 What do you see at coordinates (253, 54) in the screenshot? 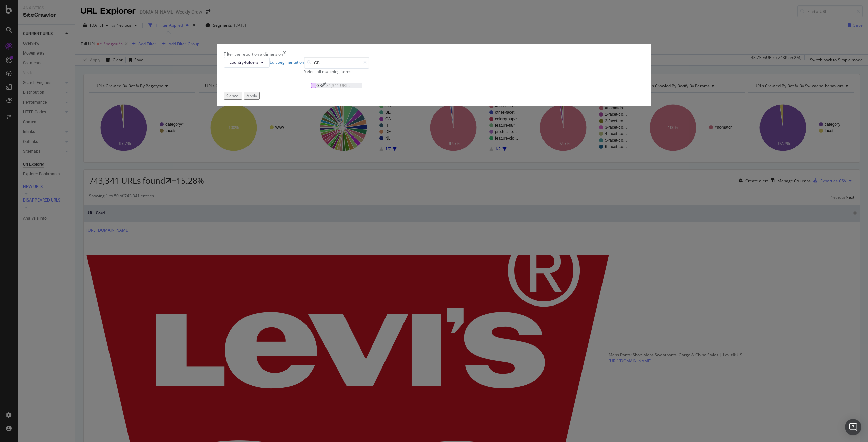
I see `div: Filter the report on a dimension` at bounding box center [253, 54].